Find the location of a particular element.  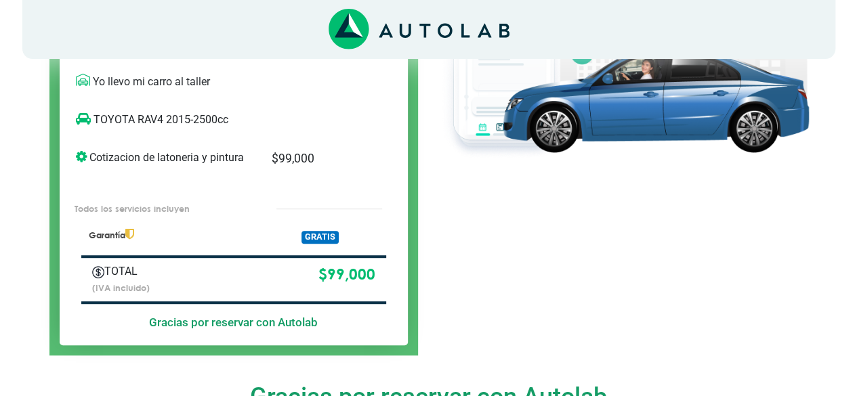

small: (IVA incluido) is located at coordinates (121, 288).